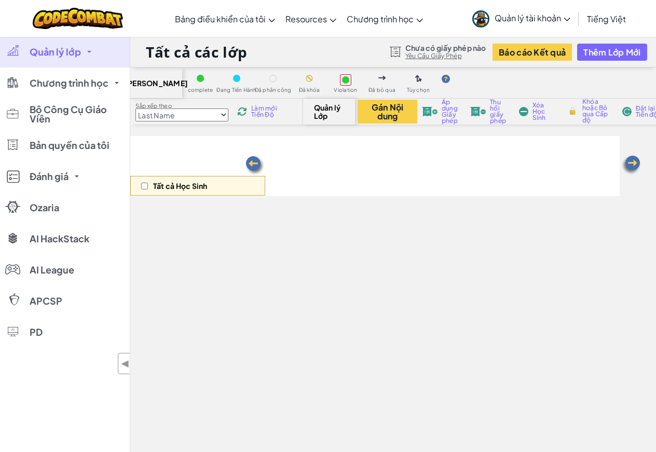 This screenshot has height=452, width=656. I want to click on span: Đang Tiến Hành, so click(236, 90).